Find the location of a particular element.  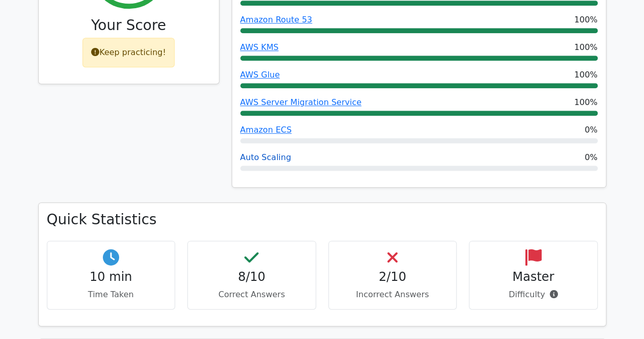

p: Difficulty is located at coordinates (533, 294).